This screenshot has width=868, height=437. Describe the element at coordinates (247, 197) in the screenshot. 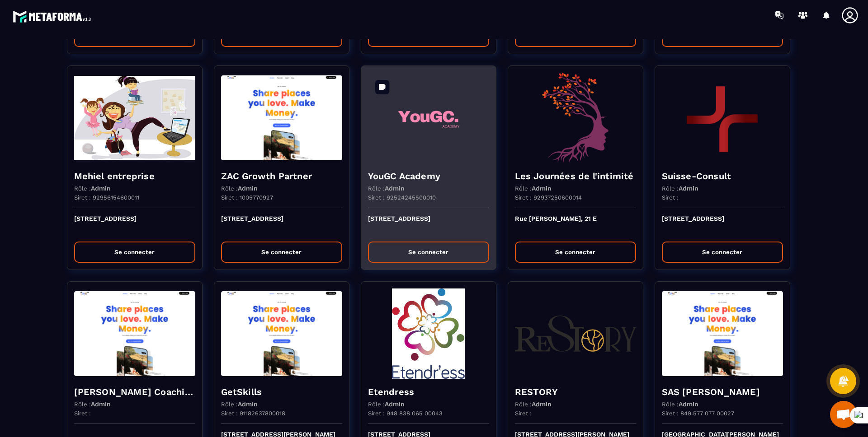

I see `p: Siret : 1005770927` at that location.